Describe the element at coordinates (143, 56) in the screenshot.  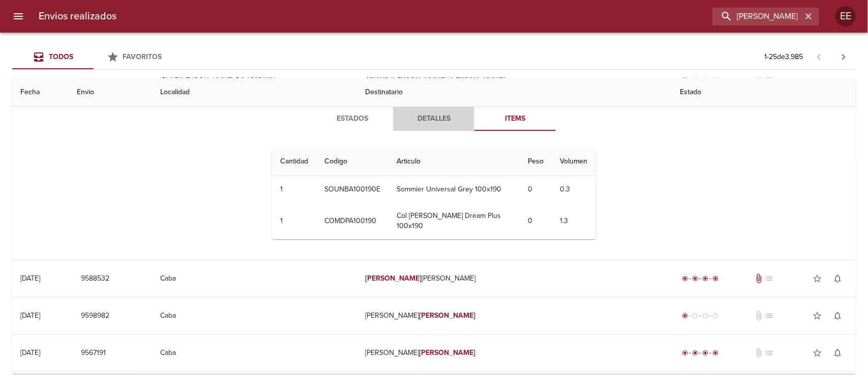
I see `span: Favoritos` at that location.